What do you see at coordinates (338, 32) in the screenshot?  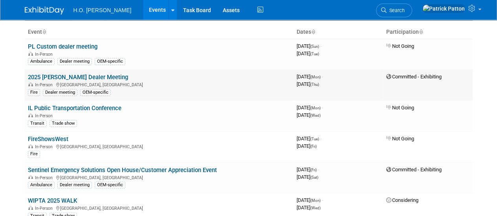 I see `th: Dates` at bounding box center [338, 32].